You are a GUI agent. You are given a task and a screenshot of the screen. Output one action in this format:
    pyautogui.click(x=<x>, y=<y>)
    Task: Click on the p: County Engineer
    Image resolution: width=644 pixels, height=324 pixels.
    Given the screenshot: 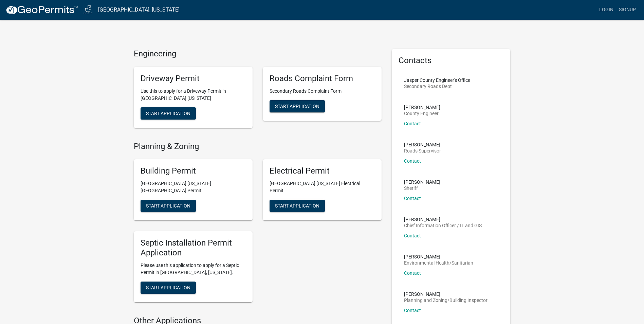 What is the action you would take?
    pyautogui.click(x=422, y=113)
    